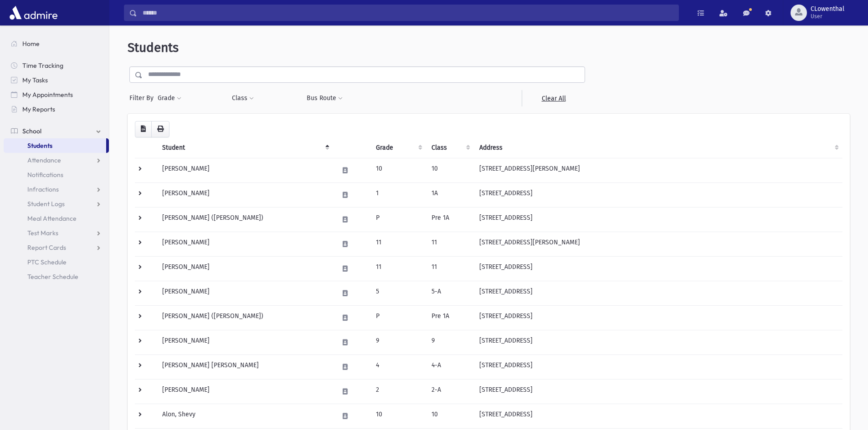 The width and height of the screenshot is (868, 430). I want to click on td: 1A, so click(450, 195).